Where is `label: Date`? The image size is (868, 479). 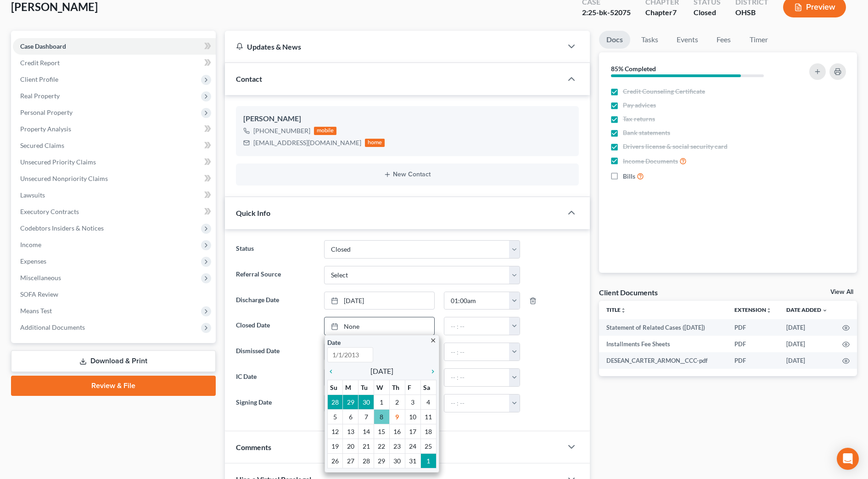 label: Date is located at coordinates (333, 342).